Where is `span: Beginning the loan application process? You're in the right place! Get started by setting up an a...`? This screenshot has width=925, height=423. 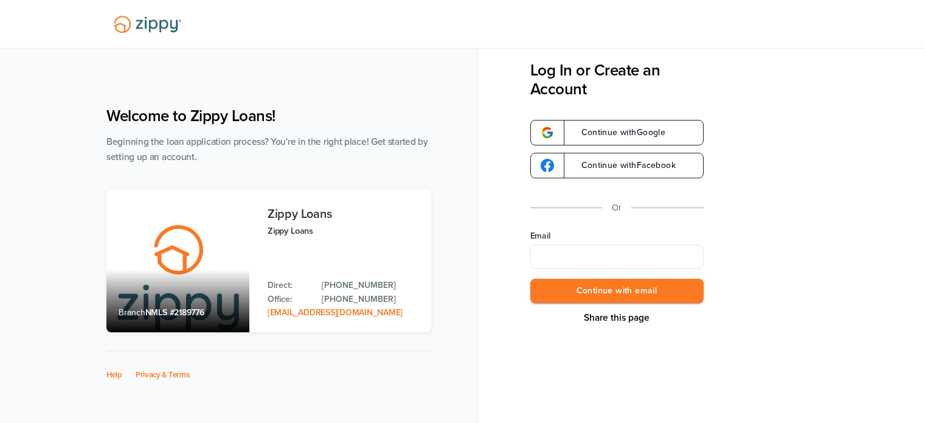
span: Beginning the loan application process? You're in the right place! Get started by setting up an a... is located at coordinates (267, 149).